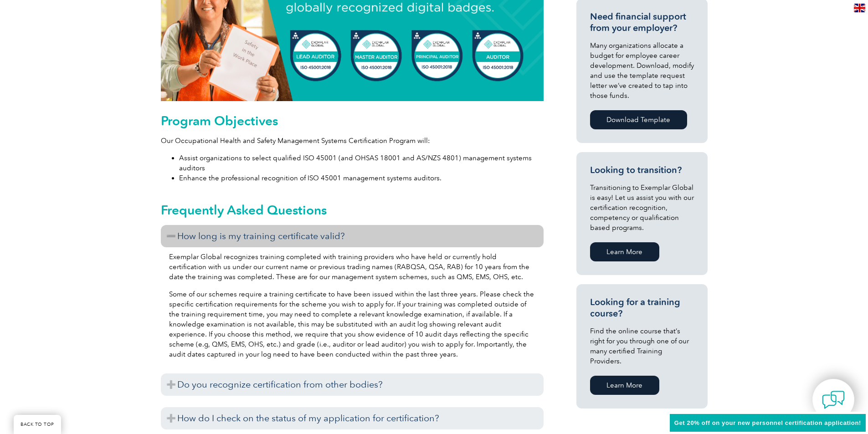  What do you see at coordinates (352, 236) in the screenshot?
I see `h3: How long is my training certificate valid?` at bounding box center [352, 236].